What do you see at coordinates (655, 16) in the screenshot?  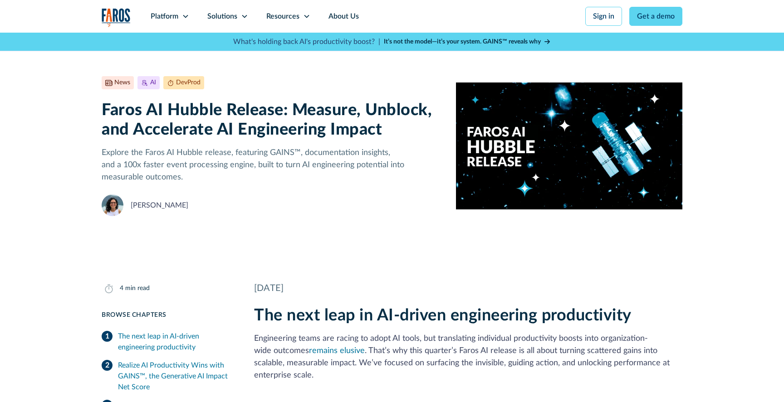 I see `a: Get a demo` at bounding box center [655, 16].